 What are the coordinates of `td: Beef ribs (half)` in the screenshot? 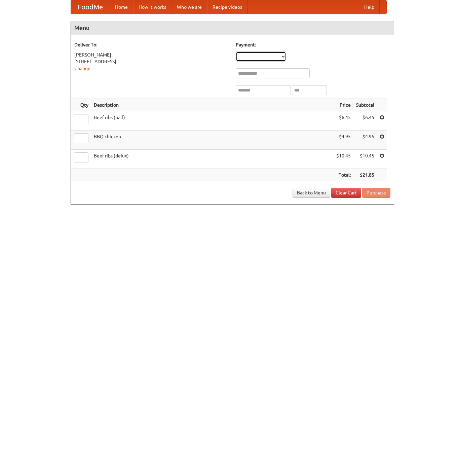 It's located at (212, 121).